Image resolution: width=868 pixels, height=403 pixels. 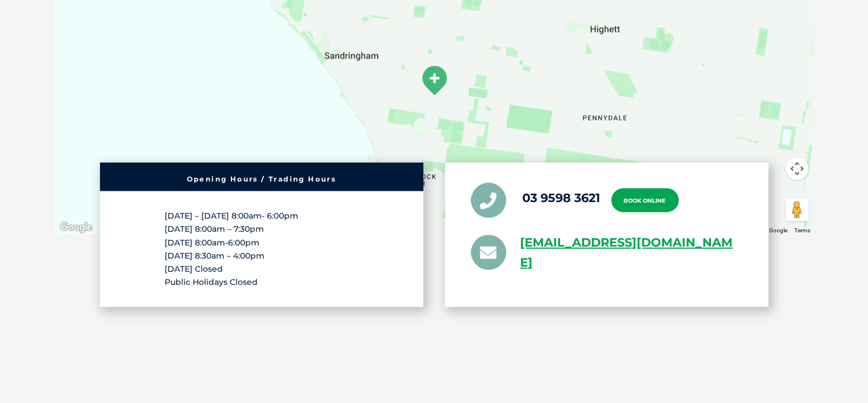 I want to click on button: Map camera controls, so click(x=797, y=169).